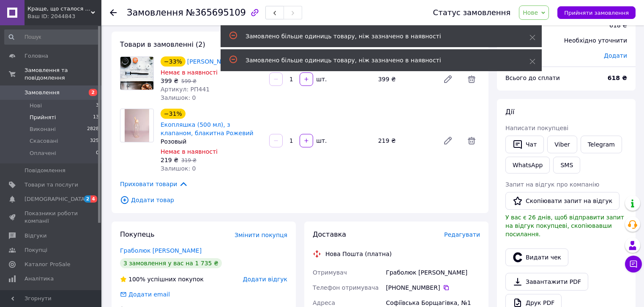 The height and width of the screenshot is (307, 644). What do you see at coordinates (137, 280) in the screenshot?
I see `span: 100%` at bounding box center [137, 280].